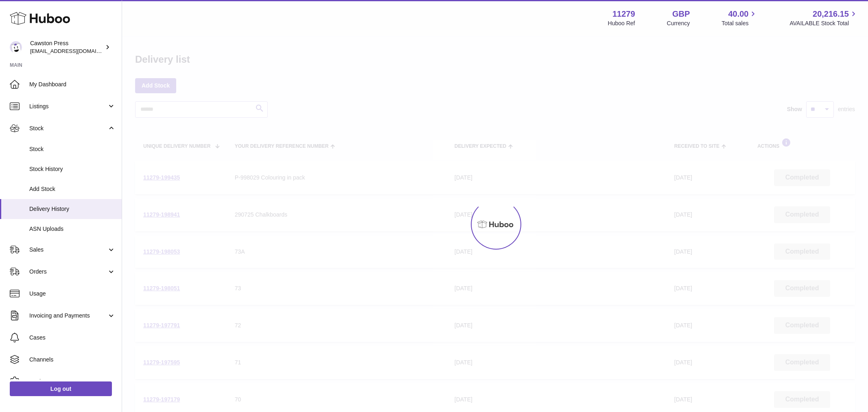  Describe the element at coordinates (73, 208) in the screenshot. I see `span: Delivery History` at that location.